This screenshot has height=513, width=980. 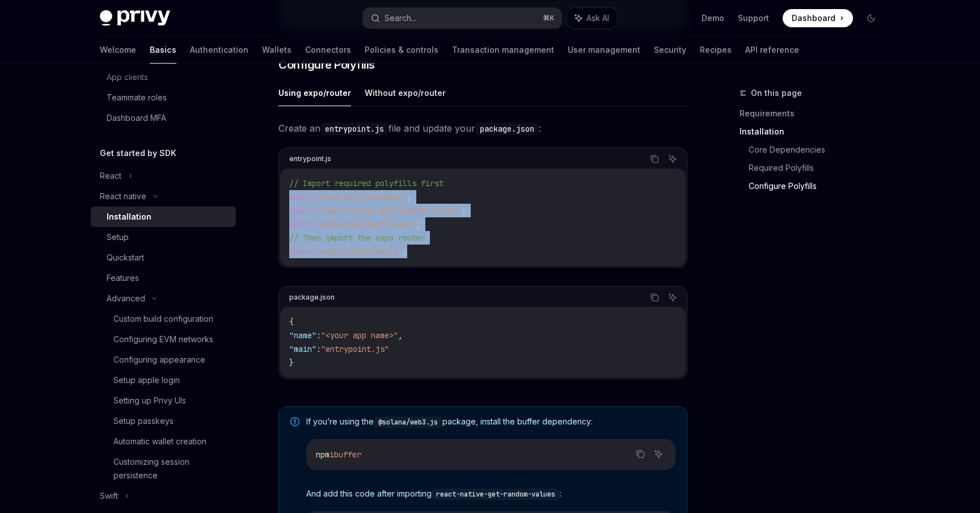 What do you see at coordinates (328, 50) in the screenshot?
I see `a: Connectors` at bounding box center [328, 50].